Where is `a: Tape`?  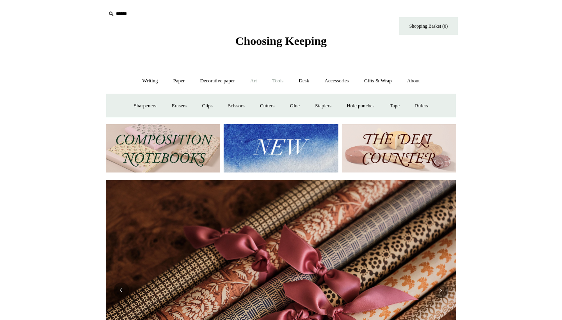
a: Tape is located at coordinates (395, 106).